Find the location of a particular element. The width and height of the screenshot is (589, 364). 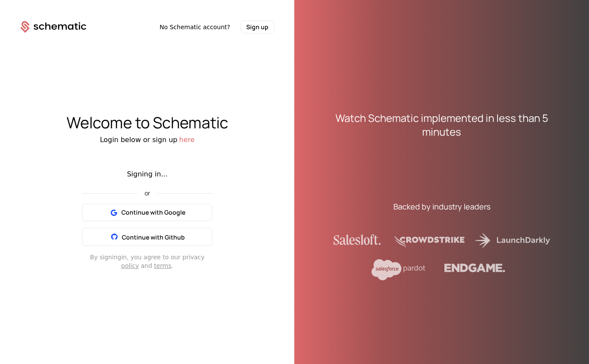

div: Backed by industry leaders is located at coordinates (442, 206).